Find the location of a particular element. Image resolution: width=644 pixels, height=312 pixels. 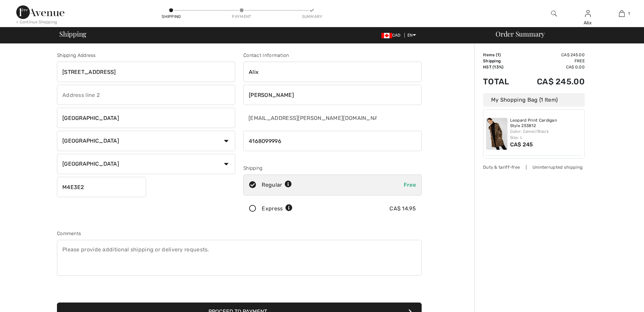

div: Payment is located at coordinates (242, 17).